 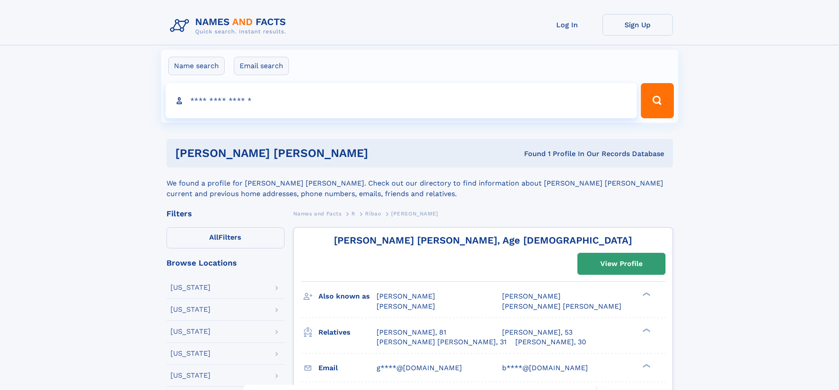 I want to click on label: Email search, so click(x=261, y=66).